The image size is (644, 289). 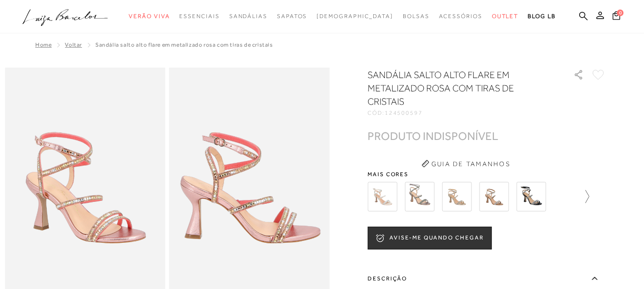 What do you see at coordinates (487, 174) in the screenshot?
I see `span: Mais cores` at bounding box center [487, 174].